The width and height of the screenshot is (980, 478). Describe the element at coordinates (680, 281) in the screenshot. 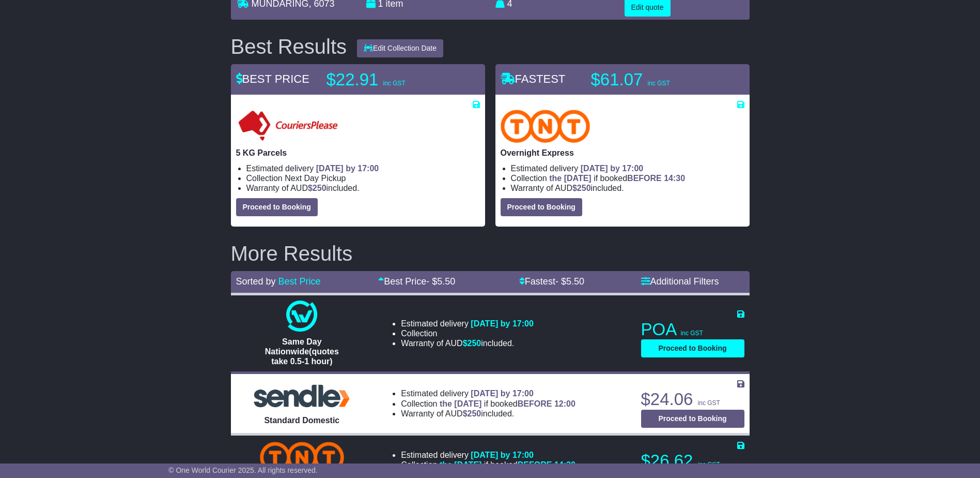

I see `a: Additional Filters` at that location.